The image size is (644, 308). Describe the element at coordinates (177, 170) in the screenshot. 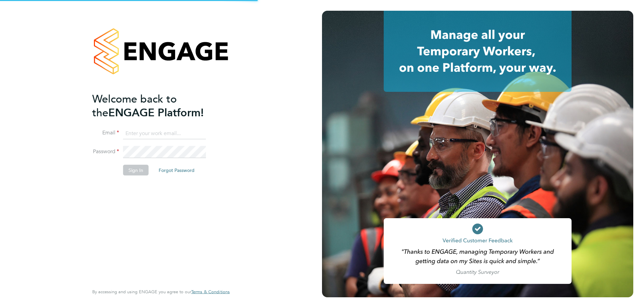

I see `button: Forgot Password` at that location.